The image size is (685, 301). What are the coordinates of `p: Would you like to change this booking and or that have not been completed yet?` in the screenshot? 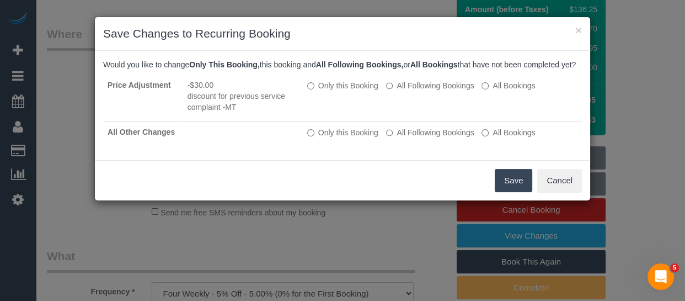 It's located at (343, 65).